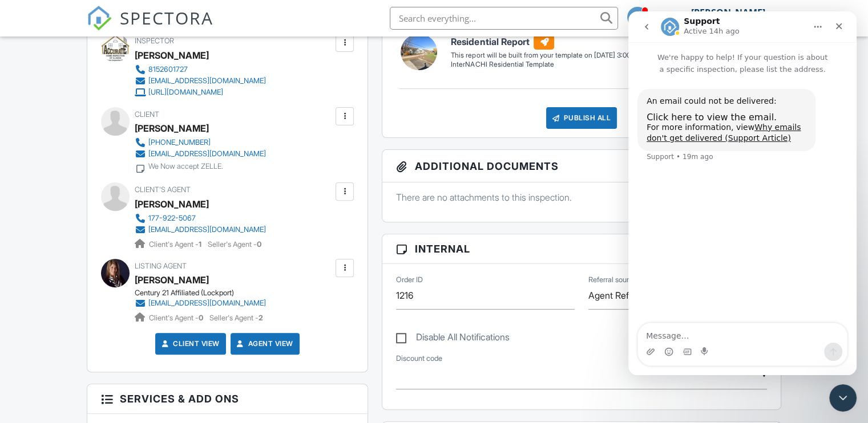  Describe the element at coordinates (163, 189) in the screenshot. I see `span: Client's Agent` at that location.